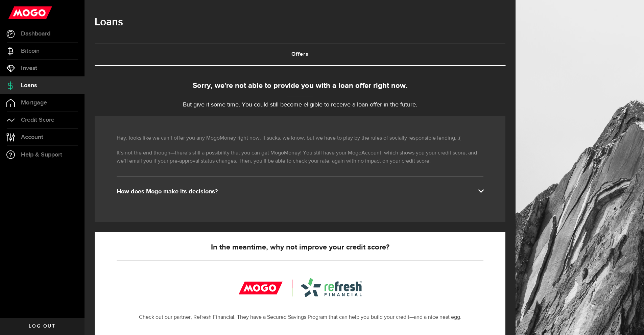  I want to click on p: But give it some time. You could still become eligible to receive a loan offer in the future., so click(300, 105).